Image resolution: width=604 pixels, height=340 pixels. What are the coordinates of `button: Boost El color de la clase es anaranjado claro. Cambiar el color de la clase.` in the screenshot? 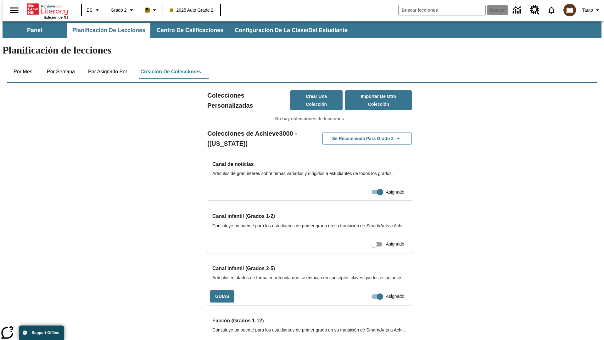 It's located at (151, 10).